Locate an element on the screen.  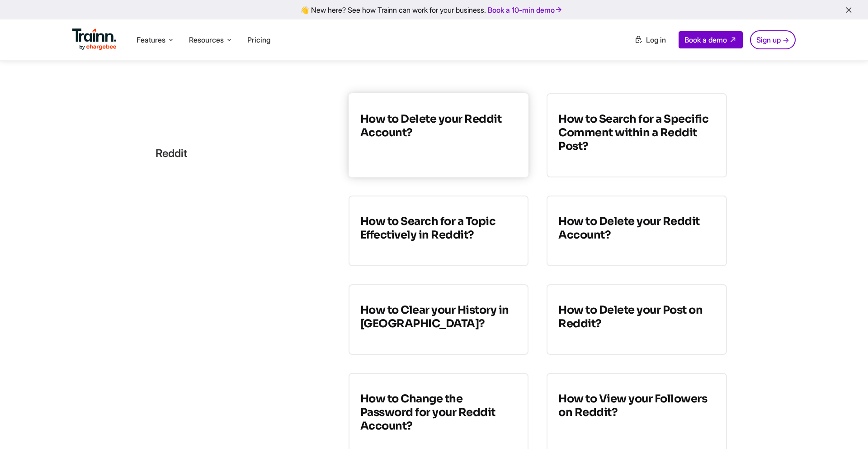
a: Book a demo is located at coordinates (711, 40).